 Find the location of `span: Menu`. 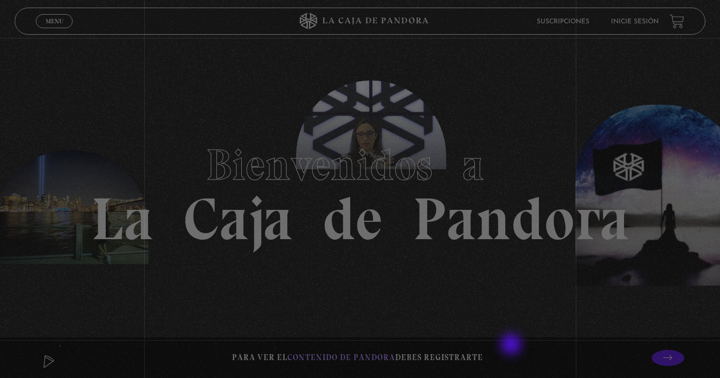

span: Menu is located at coordinates (54, 21).